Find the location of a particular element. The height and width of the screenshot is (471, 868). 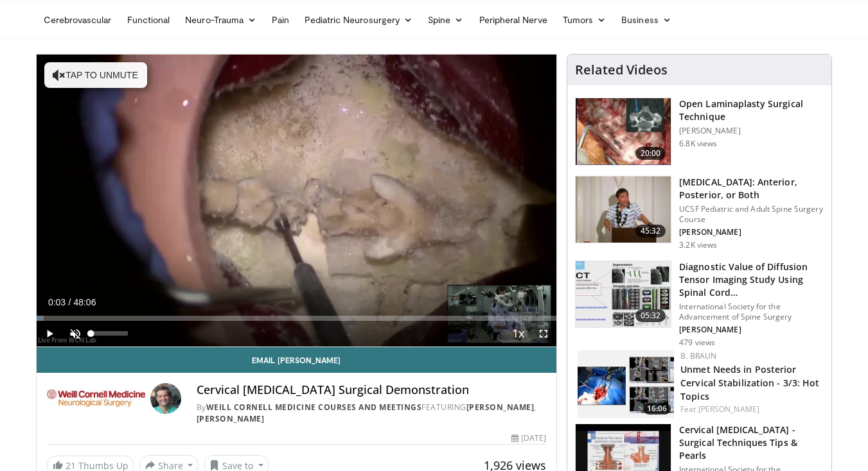

img: Weill Cornell Medicine Courses and Meetings is located at coordinates (95, 399).